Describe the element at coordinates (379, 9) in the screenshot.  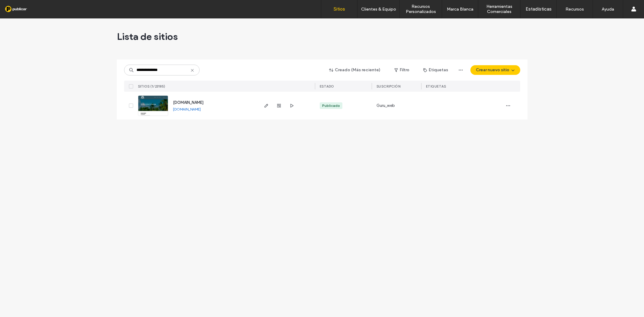
I see `label: Clientes & Equipo` at that location.